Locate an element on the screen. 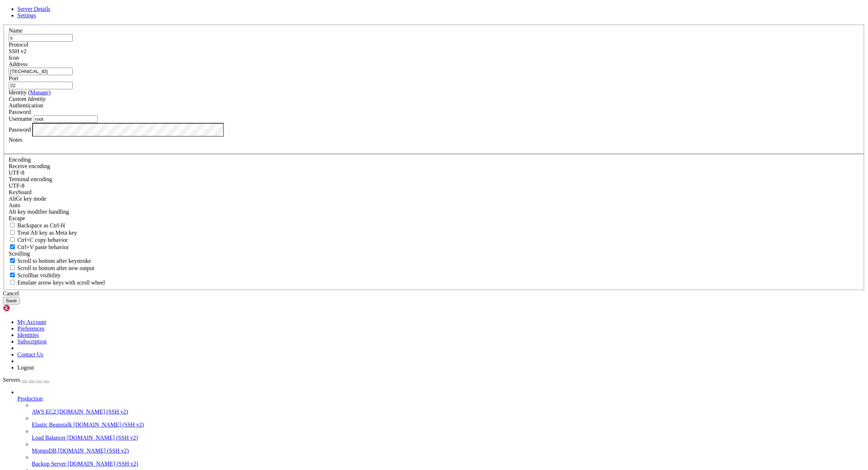 The image size is (868, 470). span: Password is located at coordinates (19, 111).